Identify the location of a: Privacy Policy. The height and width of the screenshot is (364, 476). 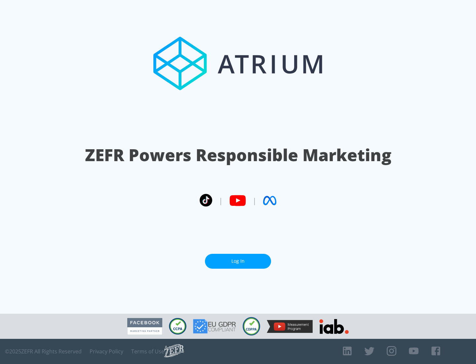
(106, 351).